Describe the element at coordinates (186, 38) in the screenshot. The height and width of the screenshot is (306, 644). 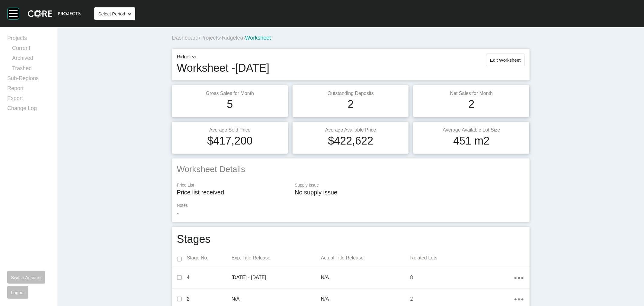
I see `a: Dashboard` at that location.